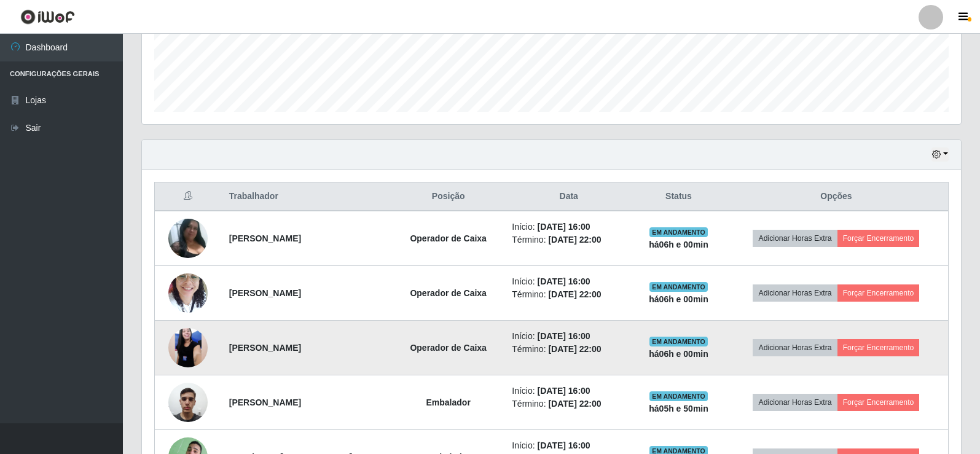 The width and height of the screenshot is (980, 454). I want to click on img: 1743178705406.jpeg, so click(188, 348).